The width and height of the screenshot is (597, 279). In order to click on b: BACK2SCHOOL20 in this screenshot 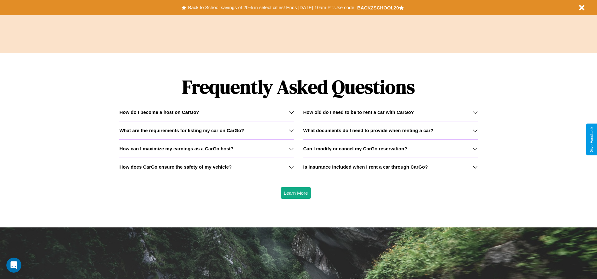, I will do `click(378, 8)`.